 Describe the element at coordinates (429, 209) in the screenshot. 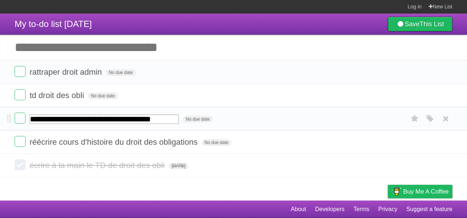

I see `a: Suggest a feature` at that location.